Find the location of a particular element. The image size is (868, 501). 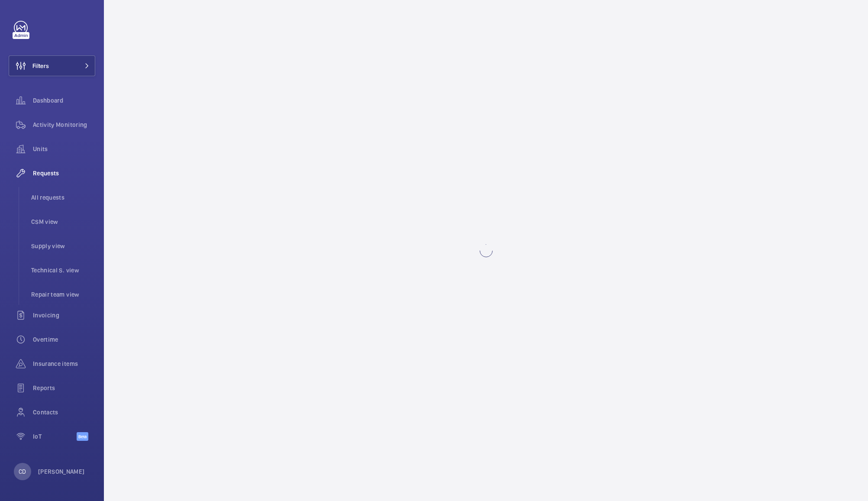

span: Invoicing is located at coordinates (64, 315).